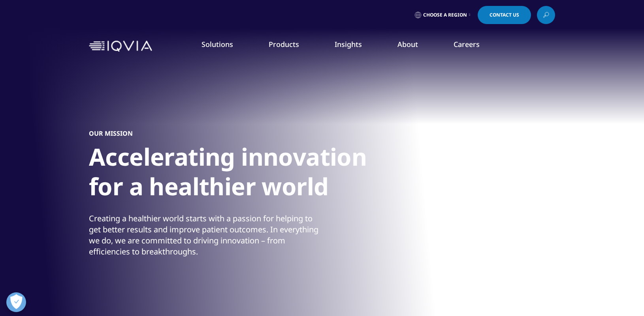 The height and width of the screenshot is (316, 644). What do you see at coordinates (348, 44) in the screenshot?
I see `a: Insights` at bounding box center [348, 44].